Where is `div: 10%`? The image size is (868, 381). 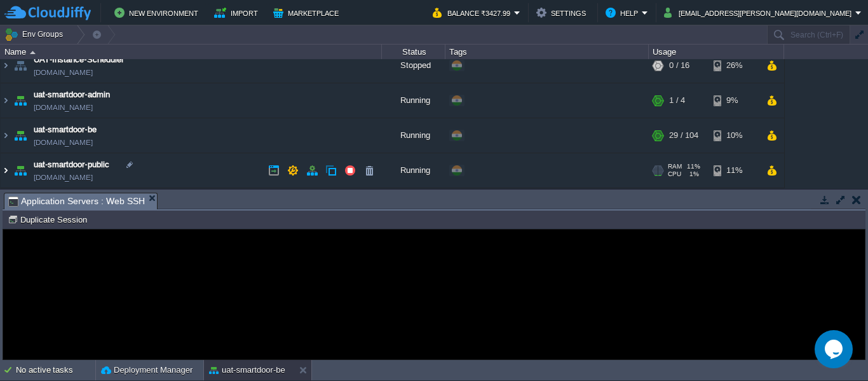 div: 10% is located at coordinates (734, 135).